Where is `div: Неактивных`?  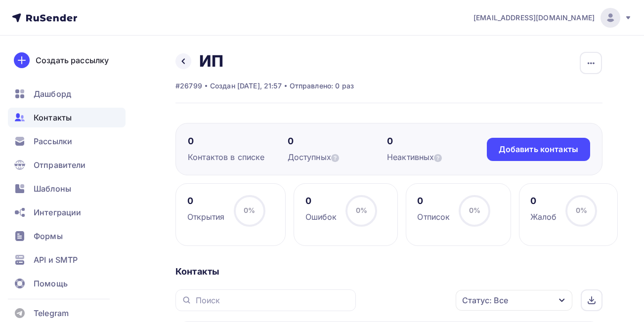 div: Неактивных is located at coordinates (437, 157).